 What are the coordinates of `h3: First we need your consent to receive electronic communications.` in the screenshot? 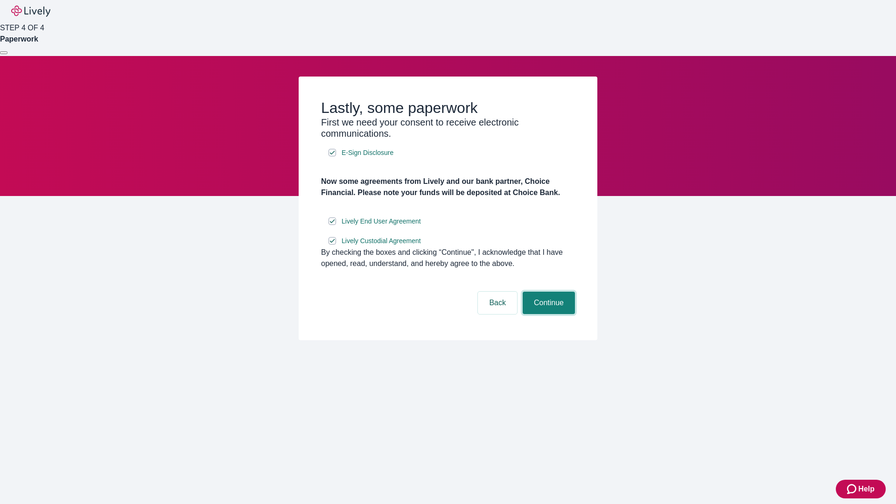 It's located at (448, 128).